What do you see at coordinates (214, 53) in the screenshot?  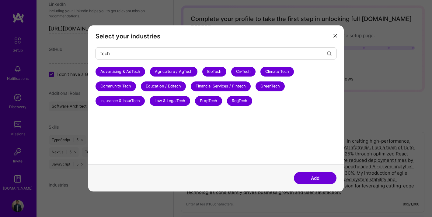 I see `input: Search...` at bounding box center [214, 53].